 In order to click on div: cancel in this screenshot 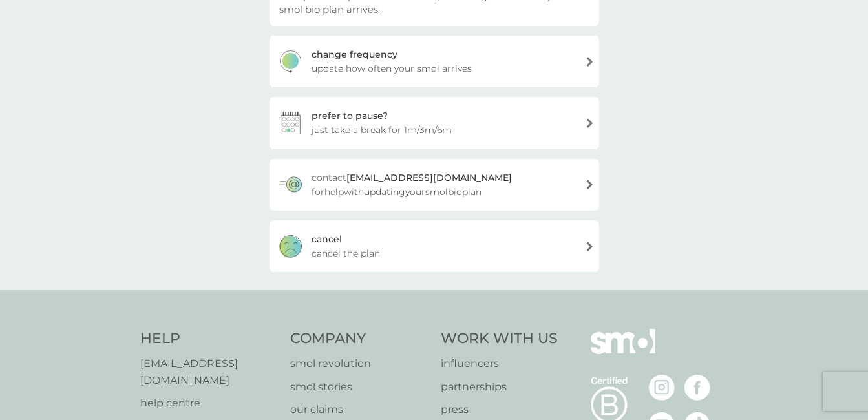, I will do `click(326, 239)`.